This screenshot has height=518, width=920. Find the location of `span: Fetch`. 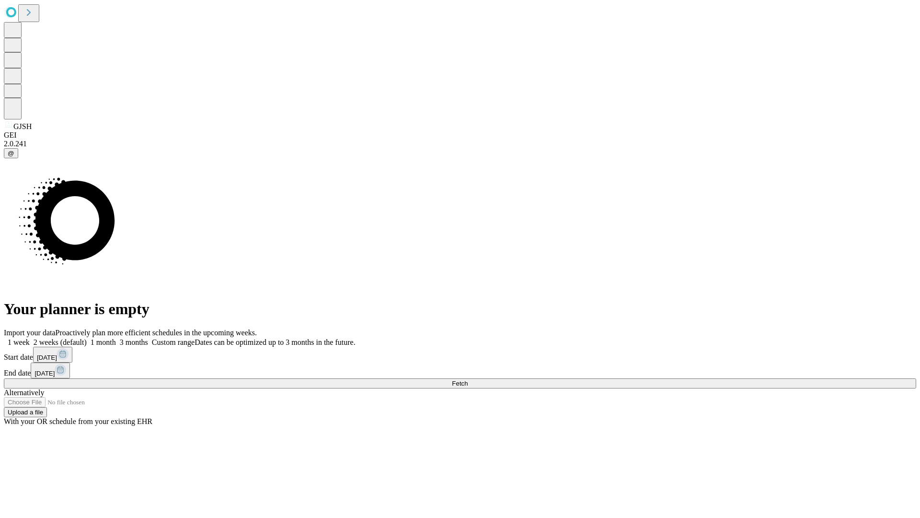

span: Fetch is located at coordinates (460, 383).